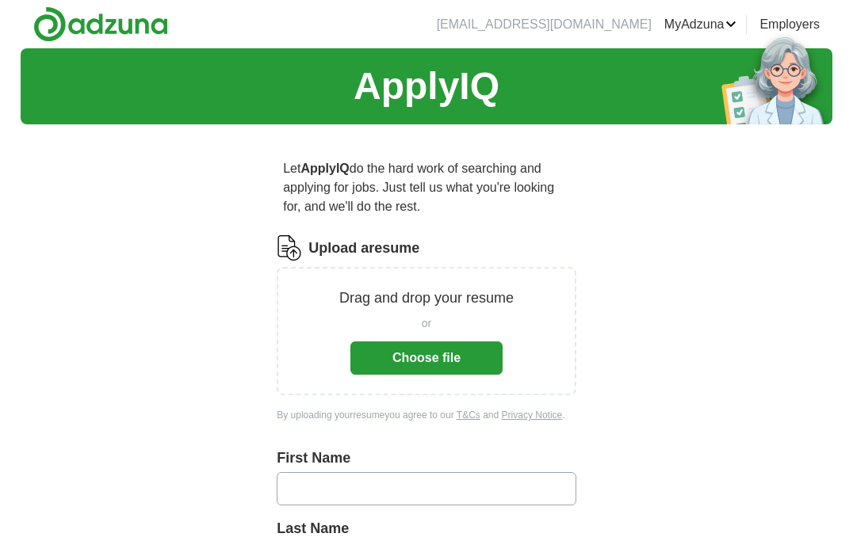 The image size is (853, 541). I want to click on button: Choose file, so click(426, 358).